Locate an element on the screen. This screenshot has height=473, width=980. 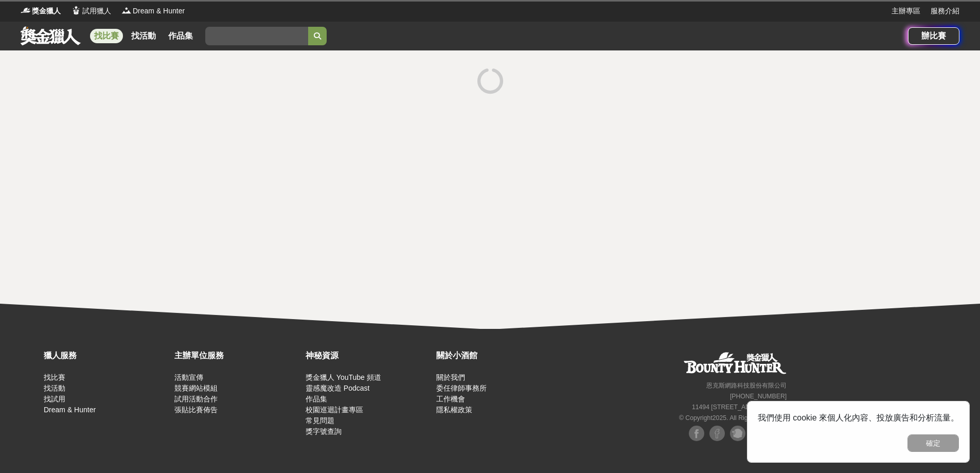
a: 獎金獵人 YouTube 頻道 is located at coordinates (343, 377).